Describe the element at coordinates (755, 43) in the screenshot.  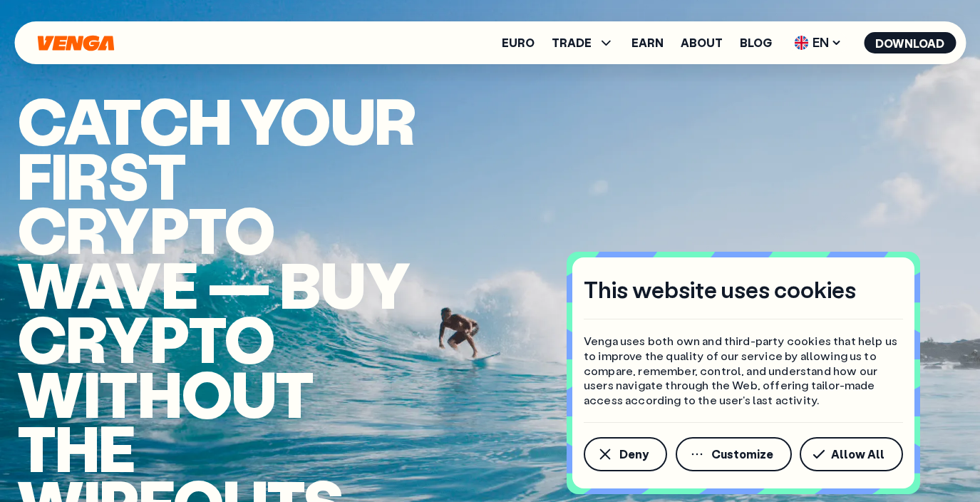
I see `a: Blog` at that location.